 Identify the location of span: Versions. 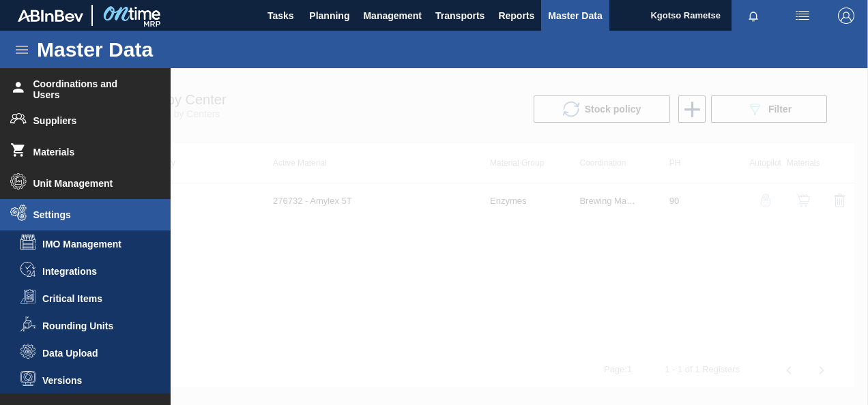
(95, 380).